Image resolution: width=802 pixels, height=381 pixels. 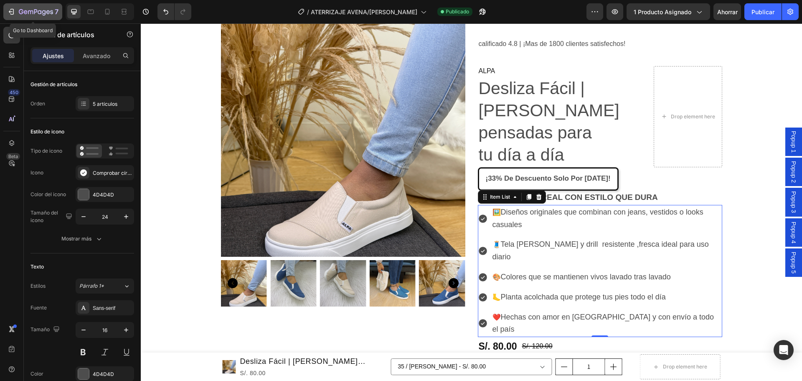 I want to click on font: Icono, so click(x=37, y=172).